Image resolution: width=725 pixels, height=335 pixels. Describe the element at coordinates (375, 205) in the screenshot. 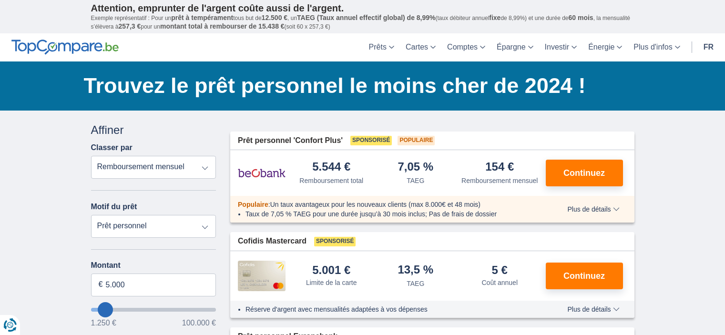

I see `span: Un taux avantageux pour les nouveaux clients (max 8.000€ et 48 mois)` at that location.